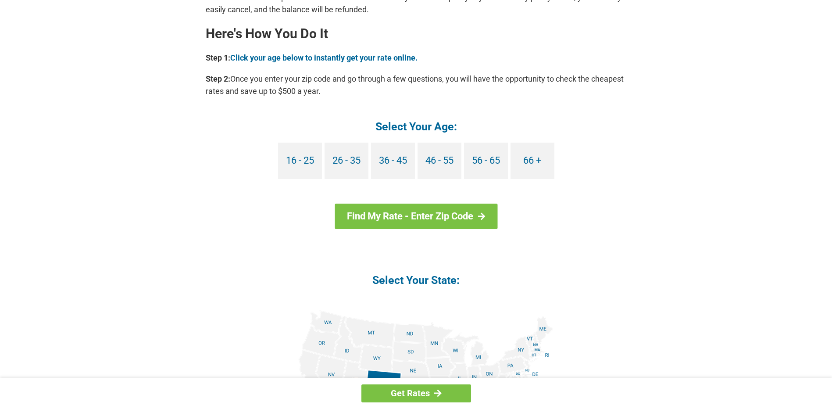 This screenshot has height=409, width=832. What do you see at coordinates (532, 160) in the screenshot?
I see `a: 66 +` at bounding box center [532, 160].